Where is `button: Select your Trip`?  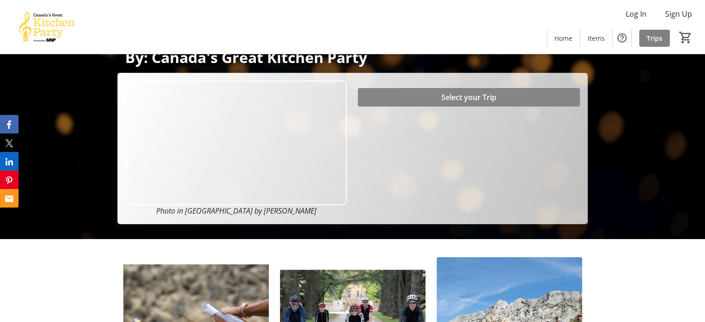
button: Select your Trip is located at coordinates (468, 97).